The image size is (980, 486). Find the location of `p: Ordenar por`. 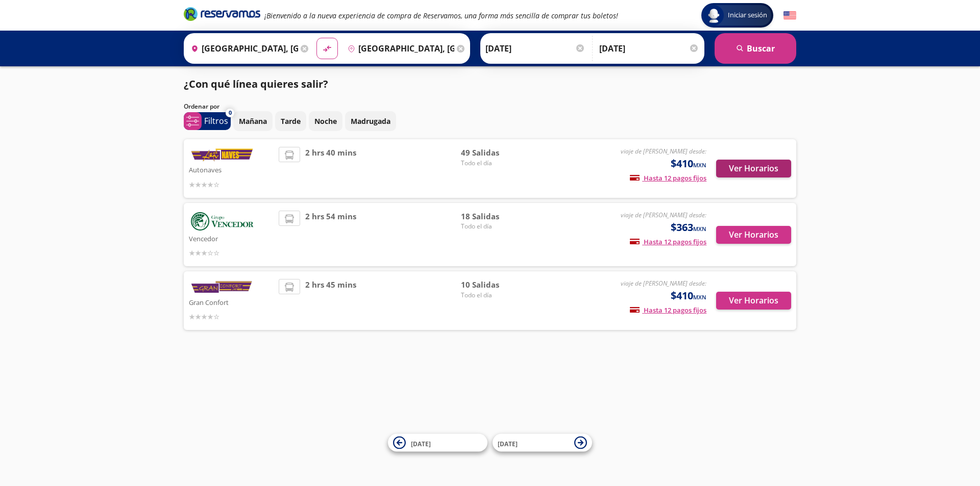

p: Ordenar por is located at coordinates (202, 107).